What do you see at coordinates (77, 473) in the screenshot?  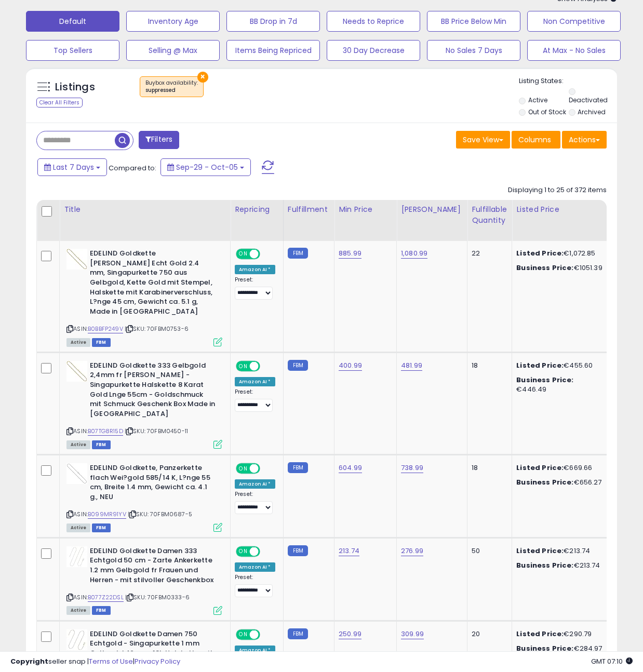 I see `img: 313FVHGybuL._SL40_.jpg` at bounding box center [77, 473].